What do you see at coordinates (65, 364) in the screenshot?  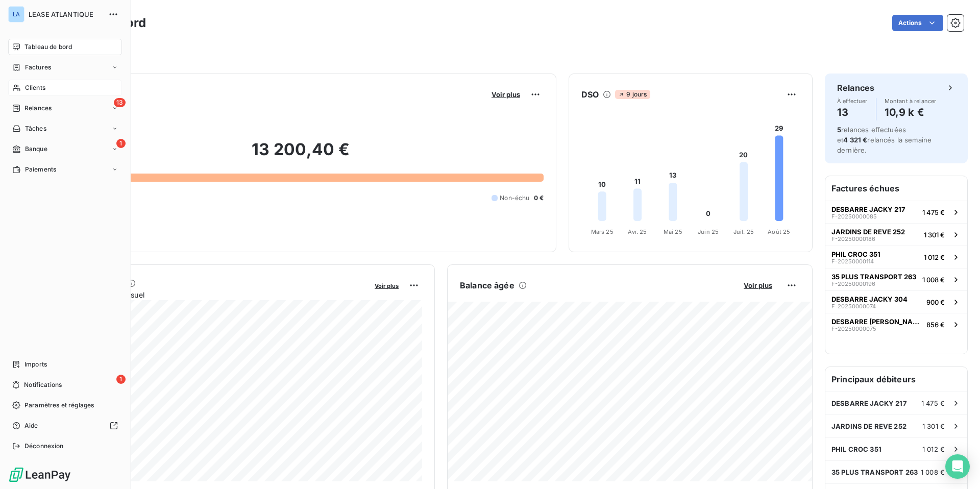 I see `a: Imports` at bounding box center [65, 364].